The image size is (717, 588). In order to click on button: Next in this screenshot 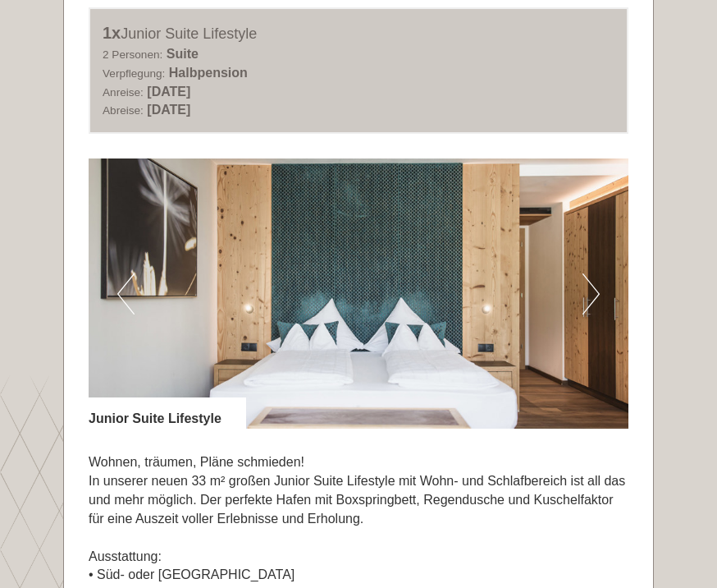, I will do `click(590, 294)`.